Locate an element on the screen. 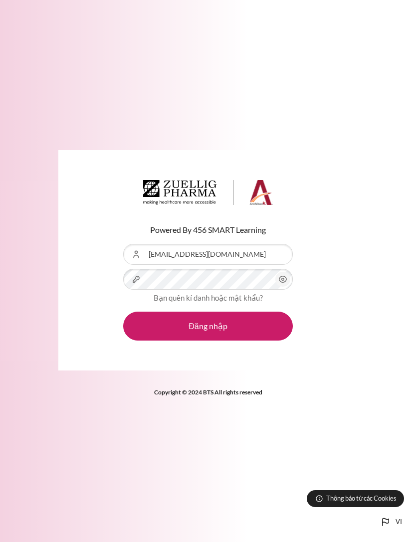 The height and width of the screenshot is (542, 416). span: vi is located at coordinates (399, 522).